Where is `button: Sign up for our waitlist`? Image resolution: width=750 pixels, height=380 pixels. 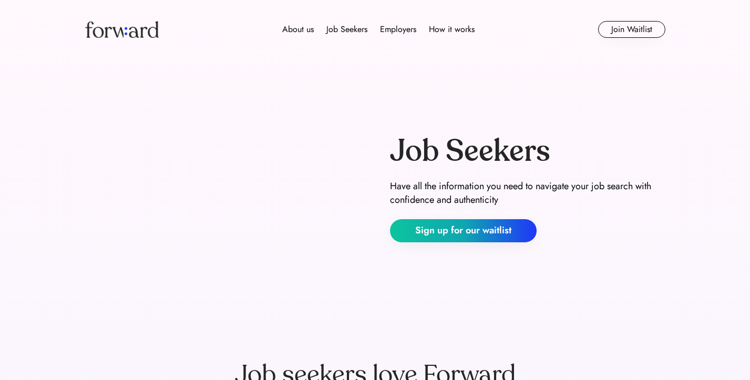 button: Sign up for our waitlist is located at coordinates (463, 231).